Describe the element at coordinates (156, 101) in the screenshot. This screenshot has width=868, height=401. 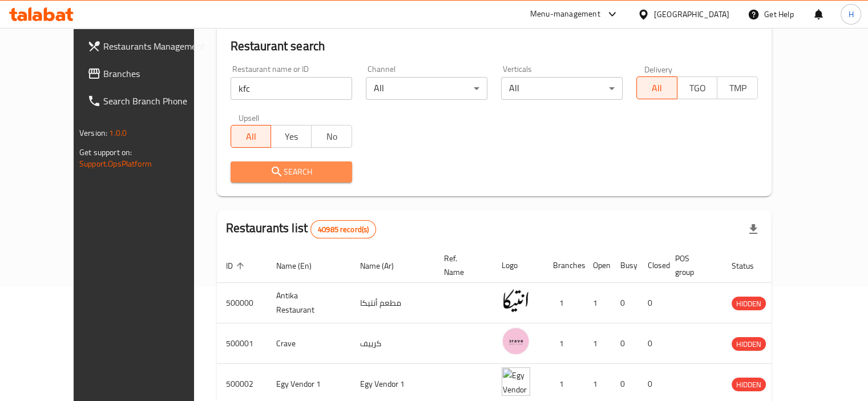
I see `span: Search Branch Phone` at that location.